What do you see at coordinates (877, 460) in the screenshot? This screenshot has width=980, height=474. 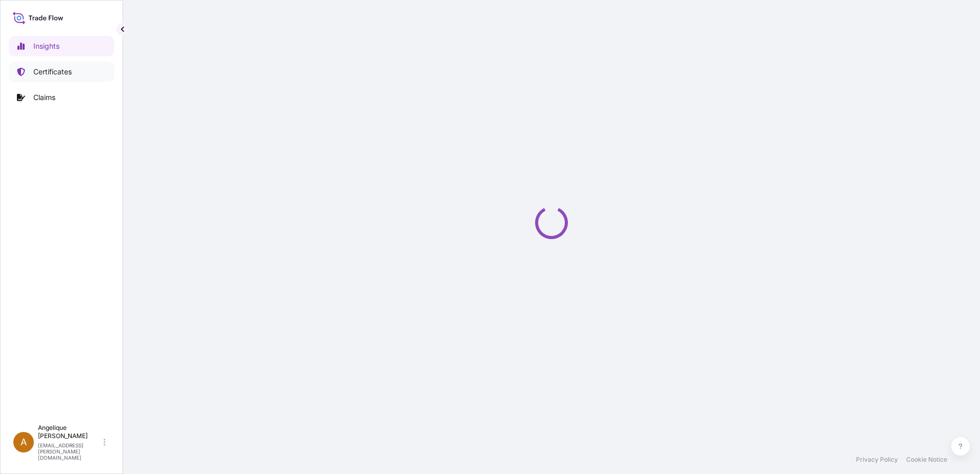 I see `a: Privacy Policy` at bounding box center [877, 460].